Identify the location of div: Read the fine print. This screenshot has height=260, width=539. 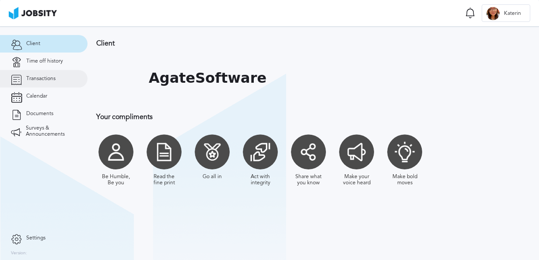
(164, 180).